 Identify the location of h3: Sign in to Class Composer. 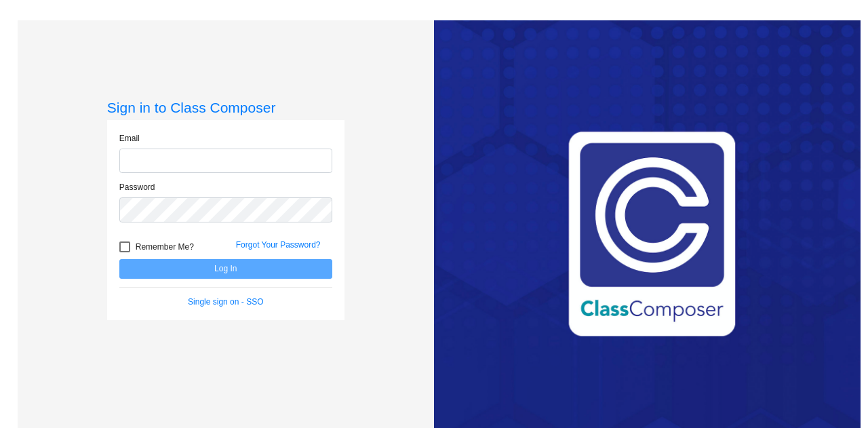
(226, 107).